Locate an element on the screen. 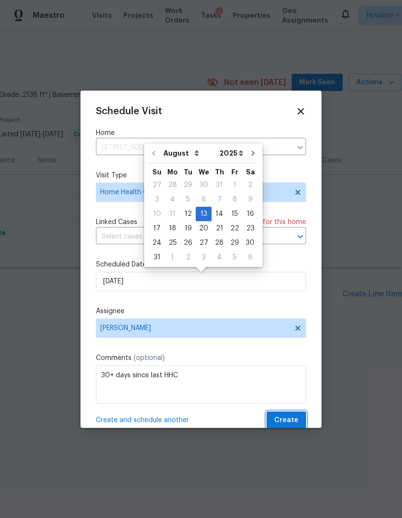 The width and height of the screenshot is (402, 518). div: Tue Aug 26 2025 is located at coordinates (188, 243).